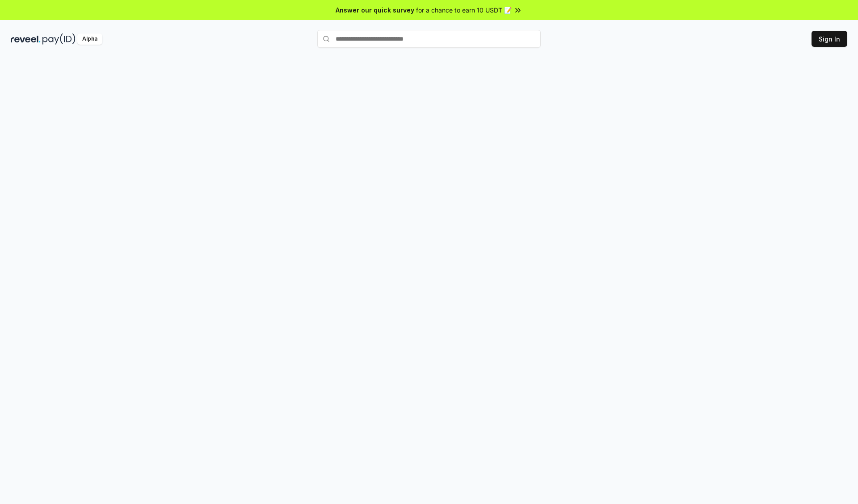 This screenshot has height=504, width=858. Describe the element at coordinates (90, 39) in the screenshot. I see `div: Alpha` at that location.